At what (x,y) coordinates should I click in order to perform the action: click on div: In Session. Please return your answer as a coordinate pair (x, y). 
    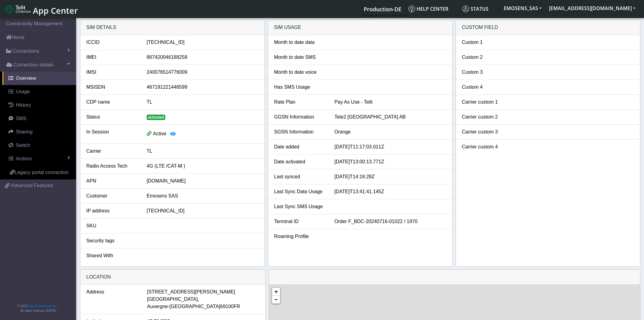
    Looking at the image, I should click on (112, 134).